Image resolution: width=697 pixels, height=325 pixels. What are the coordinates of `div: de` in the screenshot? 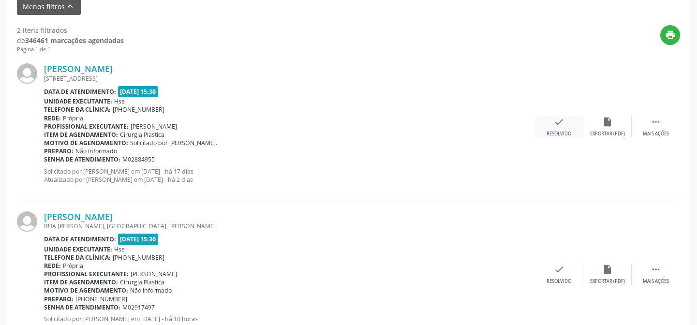 It's located at (70, 40).